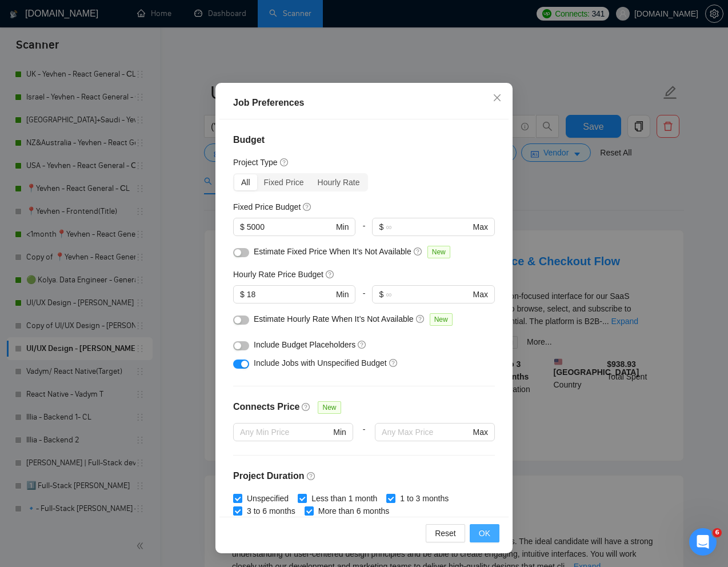 The height and width of the screenshot is (567, 728). What do you see at coordinates (320, 363) in the screenshot?
I see `span: Include Jobs with Unspecified Budget` at bounding box center [320, 363].